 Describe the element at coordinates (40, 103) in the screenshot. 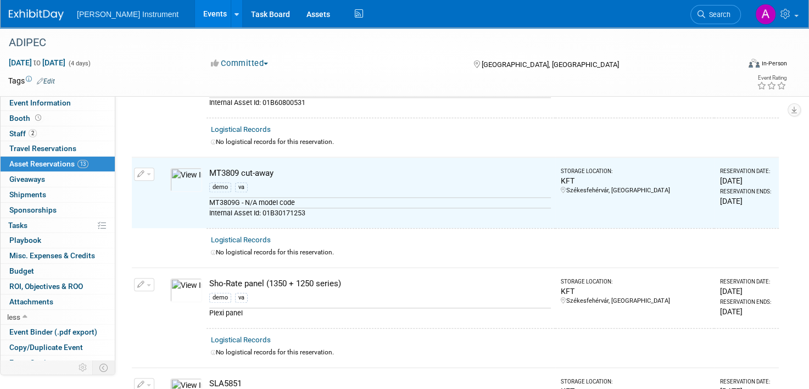

I see `span: Event Information` at that location.